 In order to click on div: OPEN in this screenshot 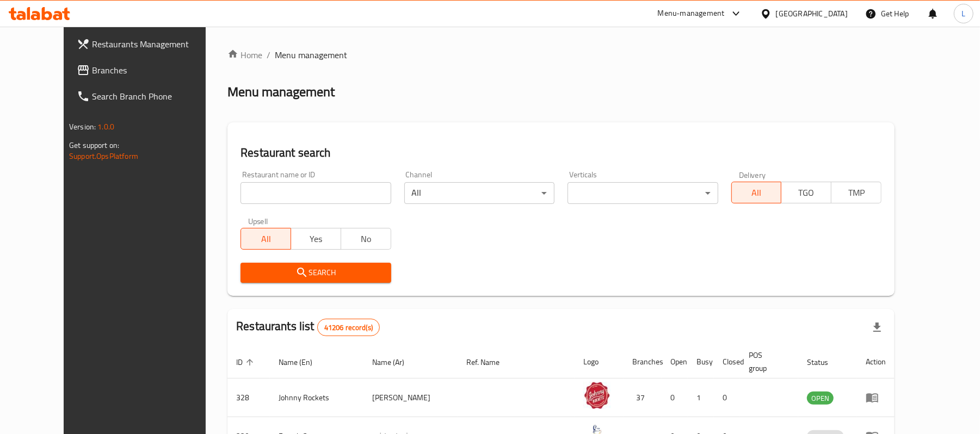, I will do `click(820, 398)`.